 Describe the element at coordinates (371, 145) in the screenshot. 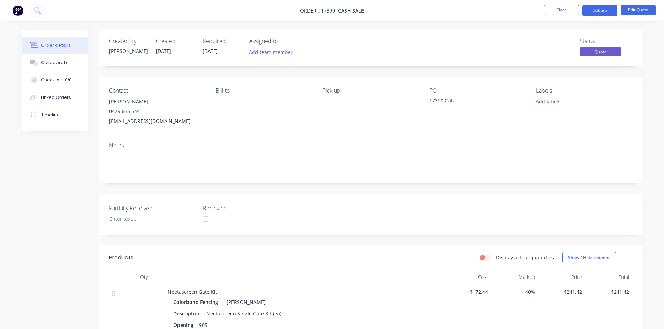

I see `div: Notes` at that location.